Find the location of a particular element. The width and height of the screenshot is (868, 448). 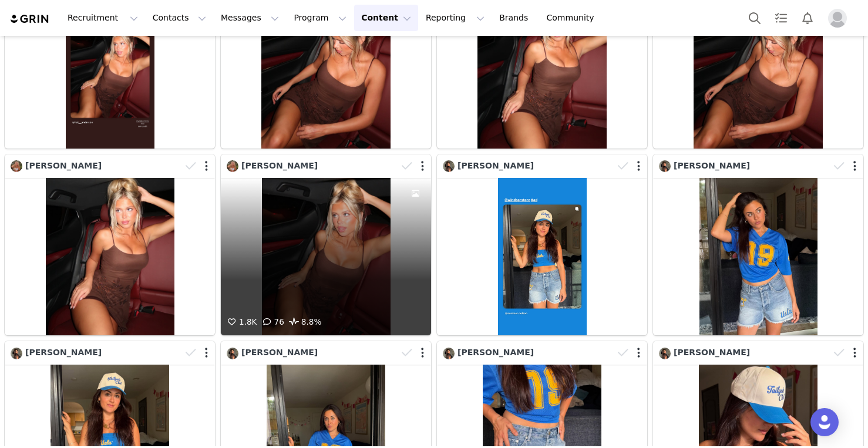

button: Reporting is located at coordinates (456, 18).